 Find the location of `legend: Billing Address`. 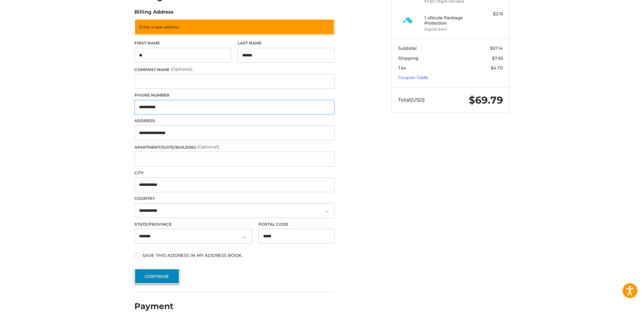

legend: Billing Address is located at coordinates (154, 13).